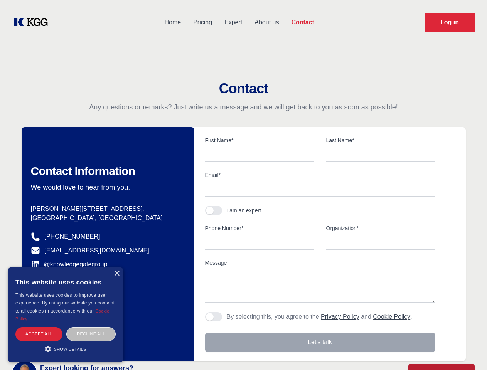 The width and height of the screenshot is (487, 370). What do you see at coordinates (340, 316) in the screenshot?
I see `a: Privacy Policy` at bounding box center [340, 316].